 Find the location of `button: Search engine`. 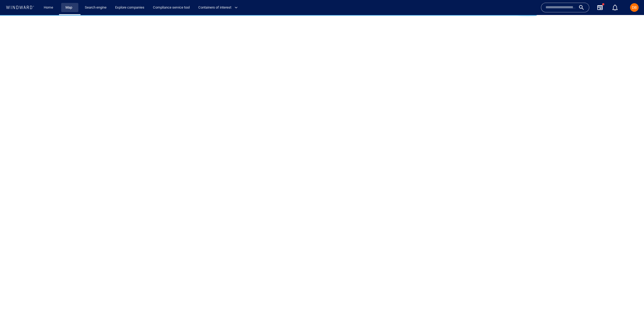

button: Search engine is located at coordinates (95, 7).